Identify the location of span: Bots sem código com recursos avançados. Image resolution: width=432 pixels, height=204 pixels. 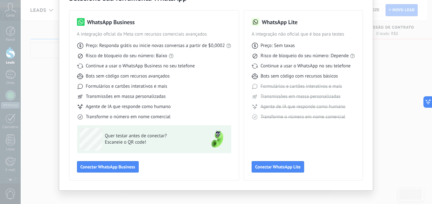
(128, 76).